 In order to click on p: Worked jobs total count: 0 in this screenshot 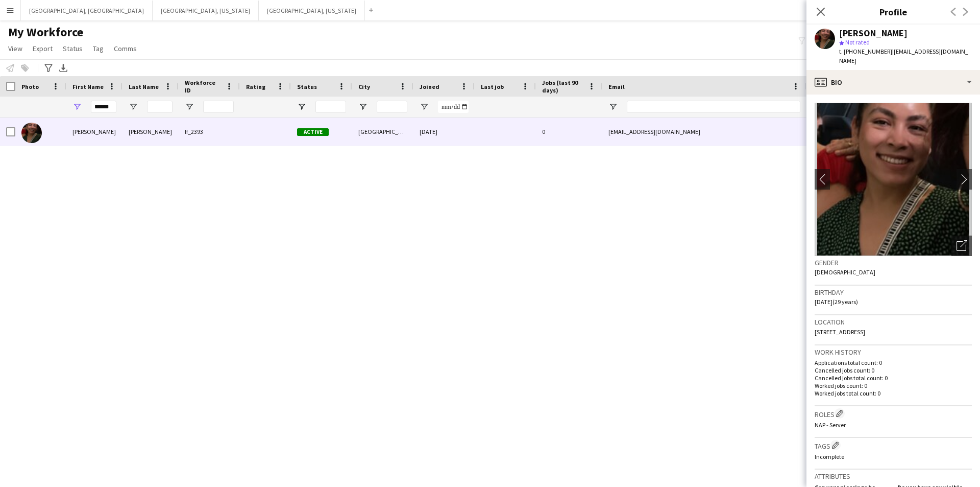, I will do `click(893, 393)`.